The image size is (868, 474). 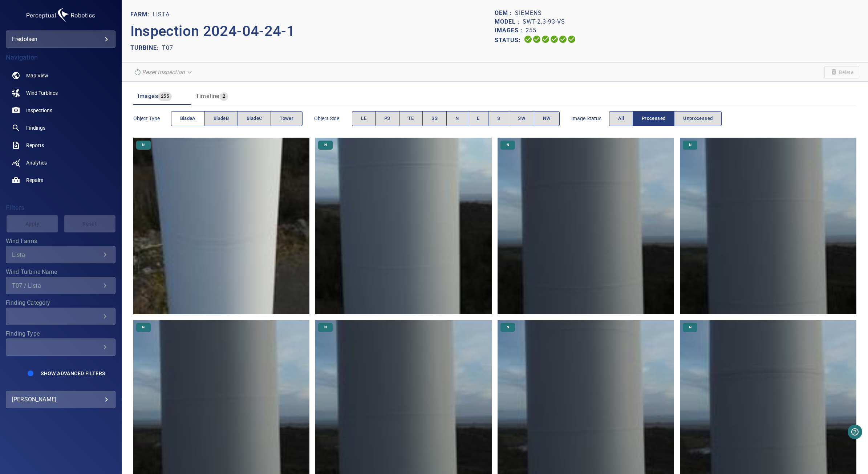 What do you see at coordinates (61, 254) in the screenshot?
I see `div: Wind Farms` at bounding box center [61, 254].